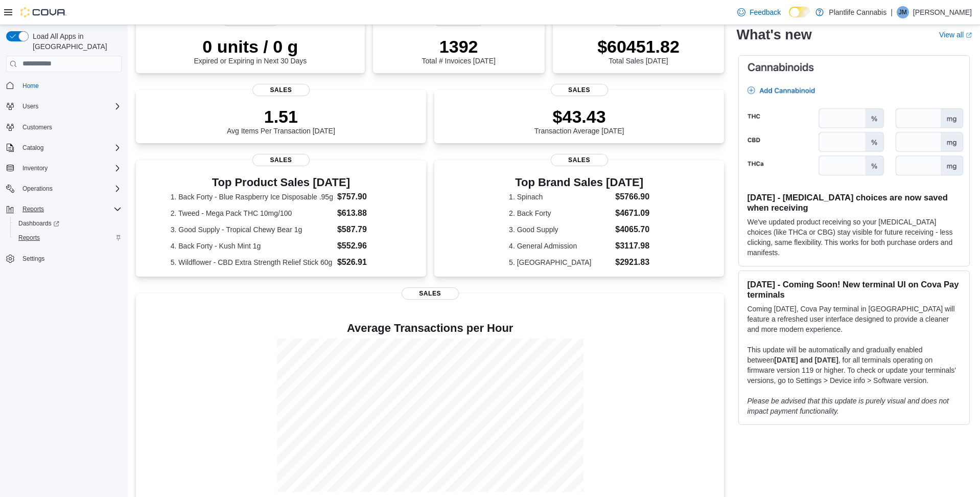  Describe the element at coordinates (857, 12) in the screenshot. I see `p: Plantlife Cannabis` at that location.